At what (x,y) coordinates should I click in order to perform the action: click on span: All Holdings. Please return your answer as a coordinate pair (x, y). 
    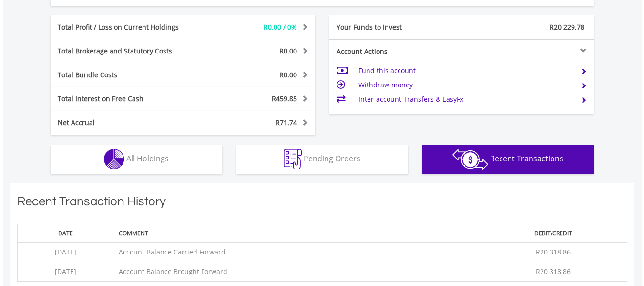
    Looking at the image, I should click on (148, 158).